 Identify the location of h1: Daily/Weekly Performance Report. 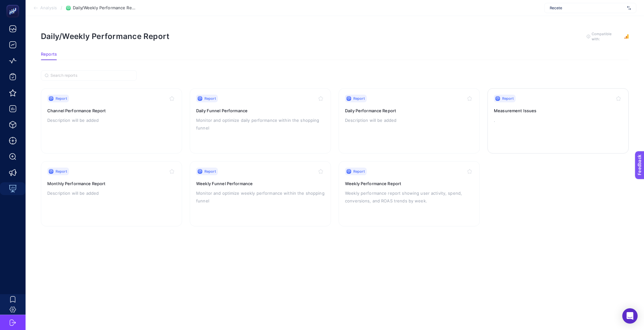
(105, 36).